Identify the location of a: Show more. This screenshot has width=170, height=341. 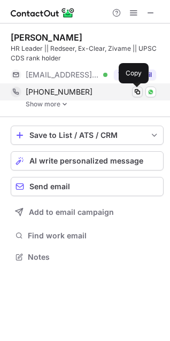
(95, 104).